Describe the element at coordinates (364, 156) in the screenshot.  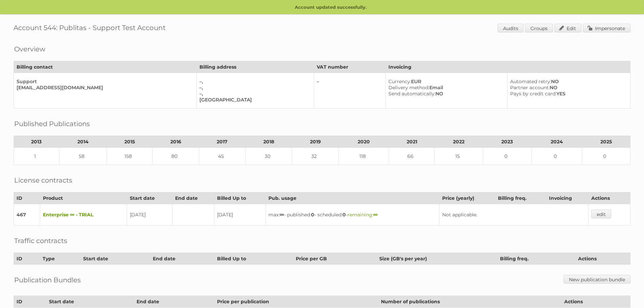
I see `td: 118` at that location.